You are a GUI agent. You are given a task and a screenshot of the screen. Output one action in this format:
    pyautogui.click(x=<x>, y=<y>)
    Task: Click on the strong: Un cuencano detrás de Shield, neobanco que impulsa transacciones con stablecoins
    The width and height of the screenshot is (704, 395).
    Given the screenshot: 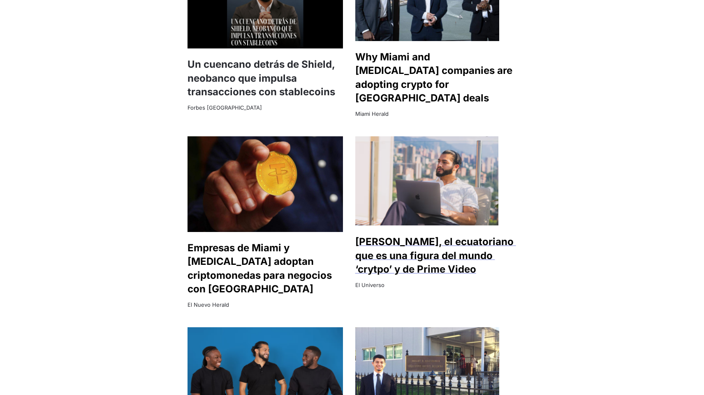 What is the action you would take?
    pyautogui.click(x=262, y=78)
    